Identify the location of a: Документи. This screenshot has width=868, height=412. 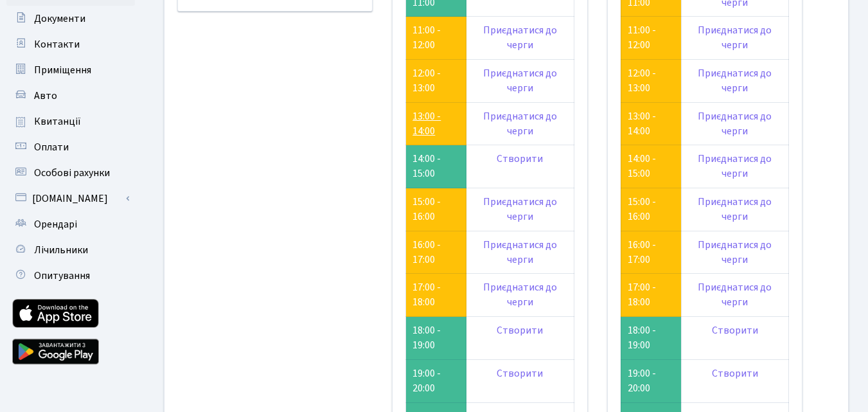
(71, 19).